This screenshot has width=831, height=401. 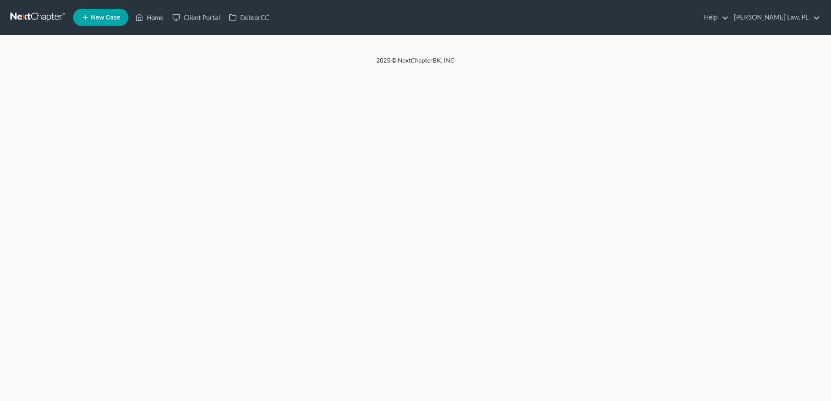 I want to click on div: 2025 © NextChapterBK, INC, so click(x=415, y=64).